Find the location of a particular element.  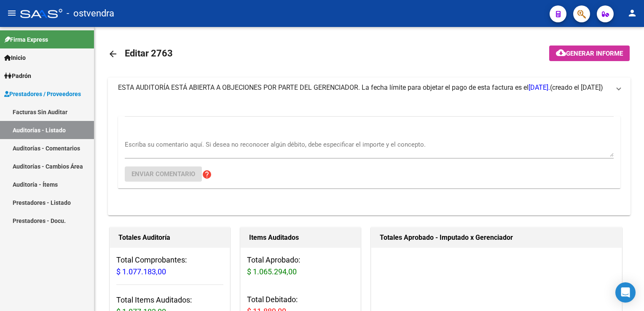

h1: Totales Aprobado - Imputado x Gerenciador is located at coordinates (496, 238).